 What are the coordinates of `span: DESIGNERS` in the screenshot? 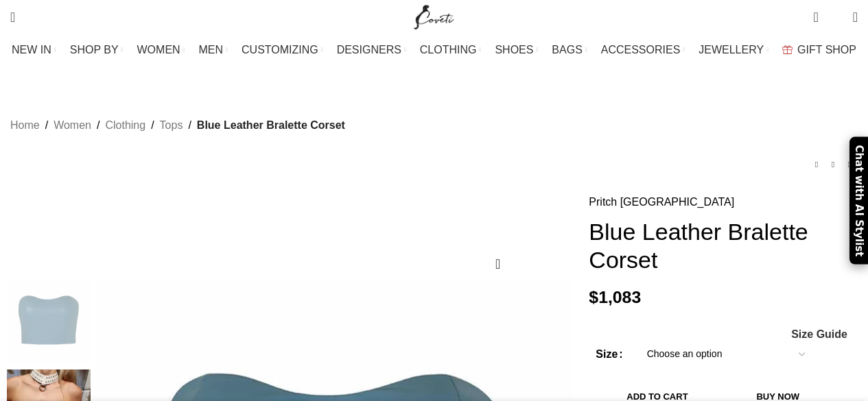 It's located at (369, 49).